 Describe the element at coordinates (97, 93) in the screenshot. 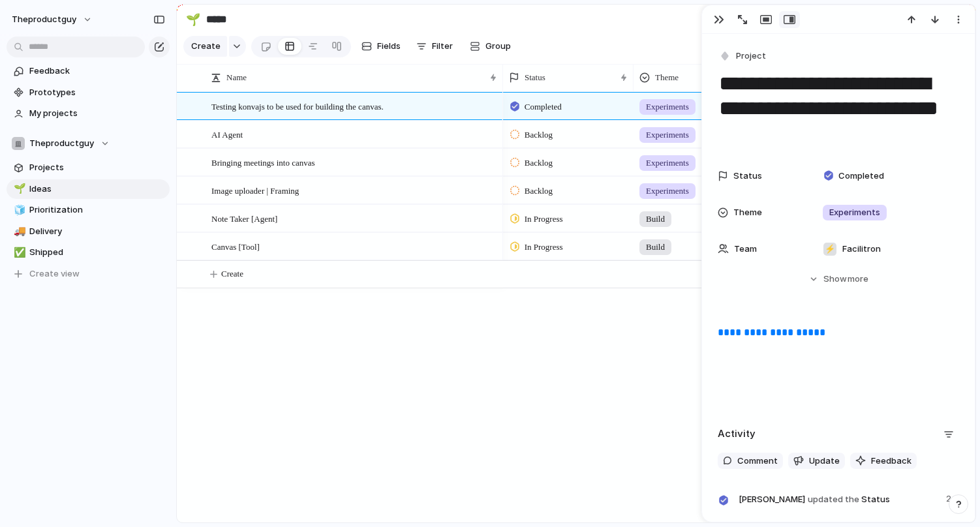

I see `span: Prototypes` at that location.